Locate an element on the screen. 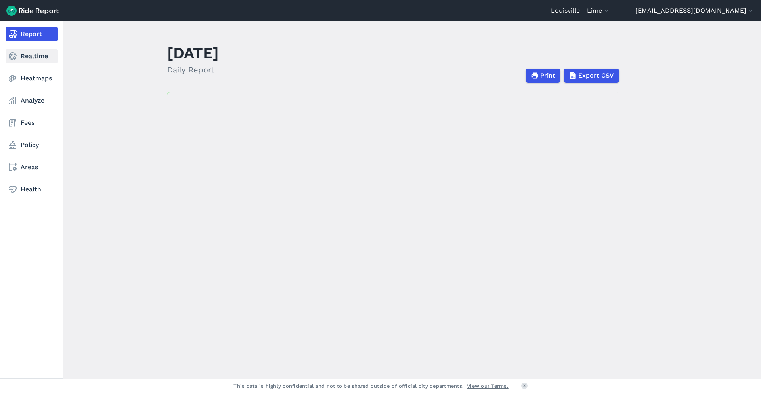 This screenshot has width=761, height=393. a: Heatmaps is located at coordinates (32, 78).